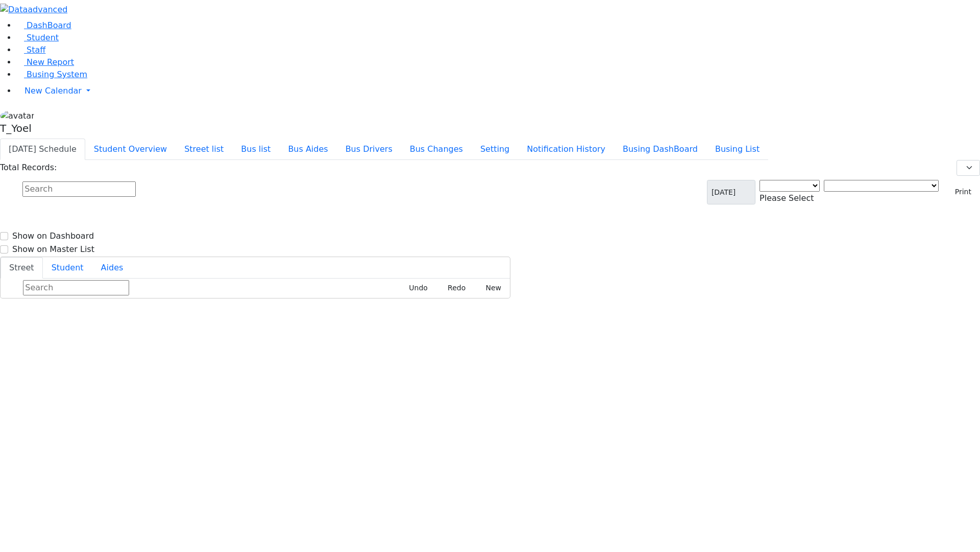 Image resolution: width=980 pixels, height=552 pixels. Describe the element at coordinates (415, 288) in the screenshot. I see `button: Undo` at that location.